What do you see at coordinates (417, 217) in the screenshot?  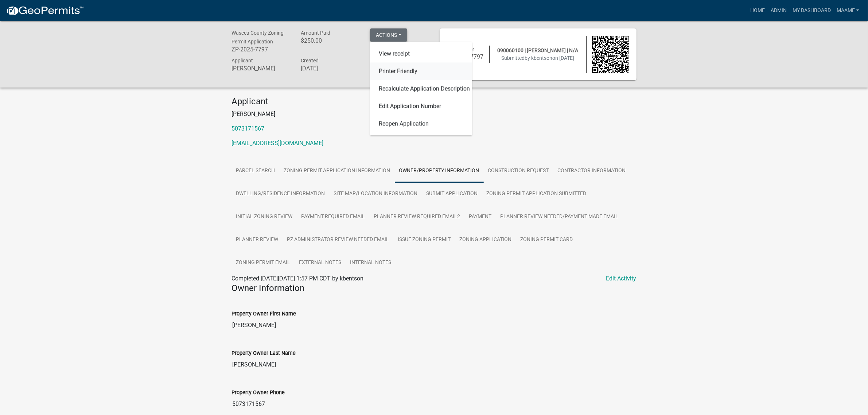 I see `a: Planner Review Required Email2` at bounding box center [417, 217].